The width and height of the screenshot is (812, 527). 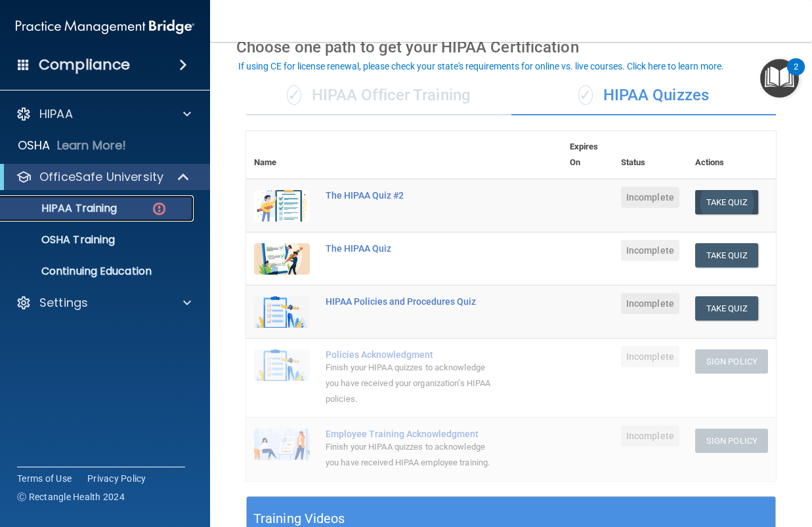 What do you see at coordinates (98, 272) in the screenshot?
I see `p: Continuing Education` at bounding box center [98, 272].